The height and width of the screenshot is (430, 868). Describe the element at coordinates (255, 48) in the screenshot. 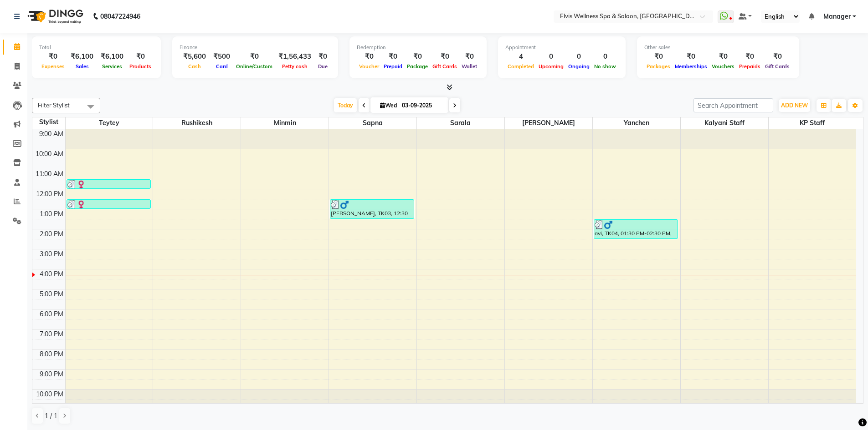

I see `div: Finance` at that location.